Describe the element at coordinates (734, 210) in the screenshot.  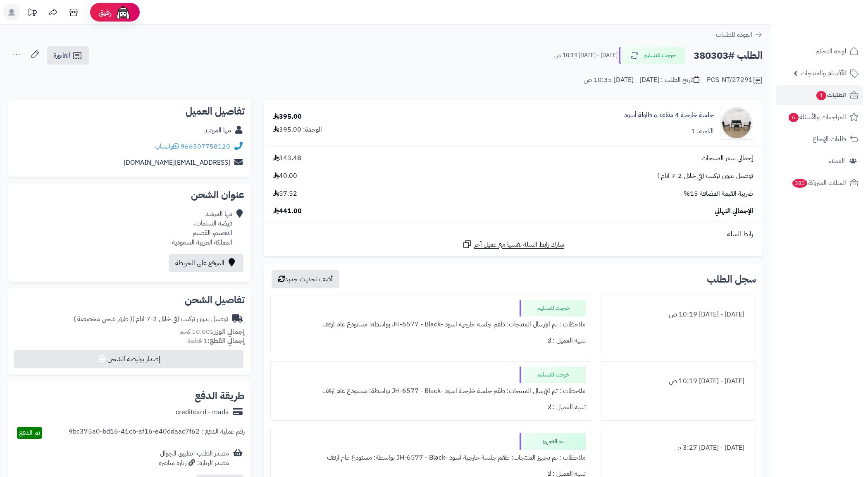
I see `span: الإجمالي النهائي` at that location.